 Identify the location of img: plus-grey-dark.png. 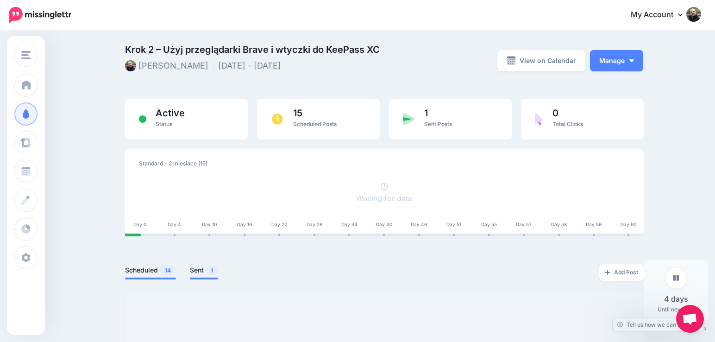
(608, 272).